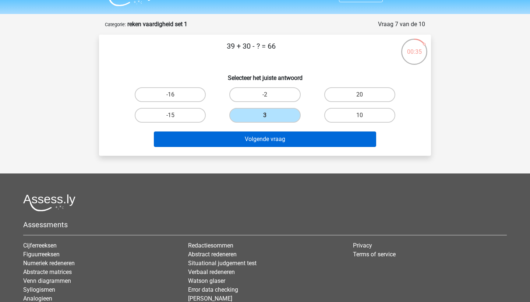  I want to click on a: Figuurreeksen, so click(41, 254).